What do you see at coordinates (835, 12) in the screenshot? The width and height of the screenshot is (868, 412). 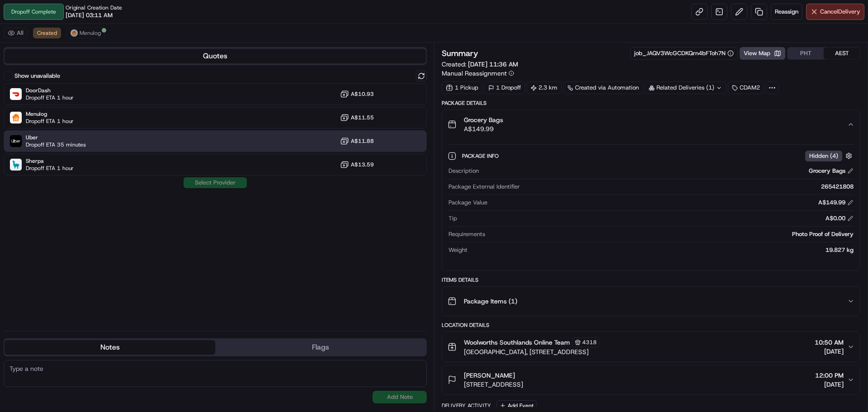 I see `button: CancelDelivery` at bounding box center [835, 12].